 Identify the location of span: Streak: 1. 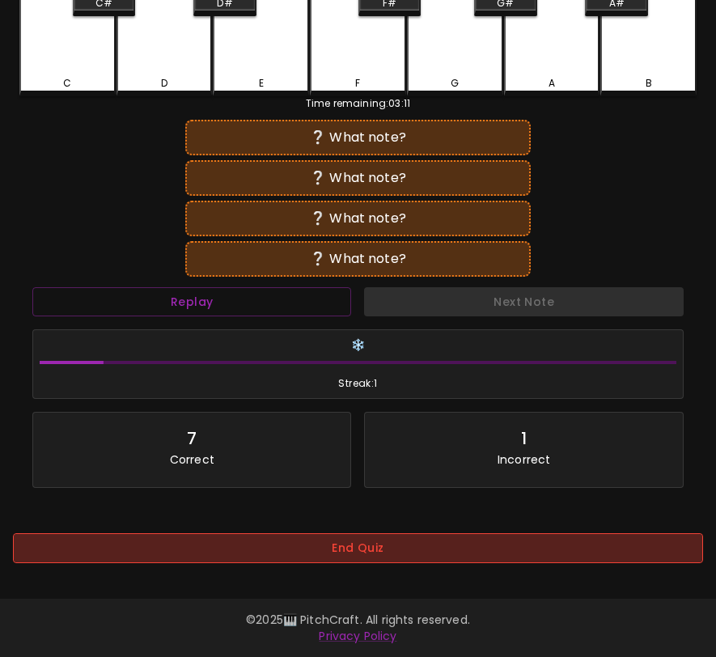
(357, 383).